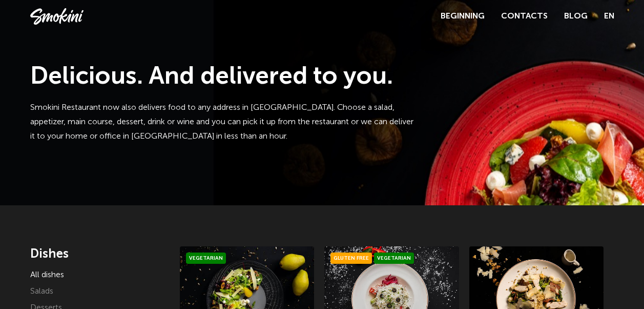 The height and width of the screenshot is (309, 644). Describe the element at coordinates (524, 16) in the screenshot. I see `a: Contacts` at that location.